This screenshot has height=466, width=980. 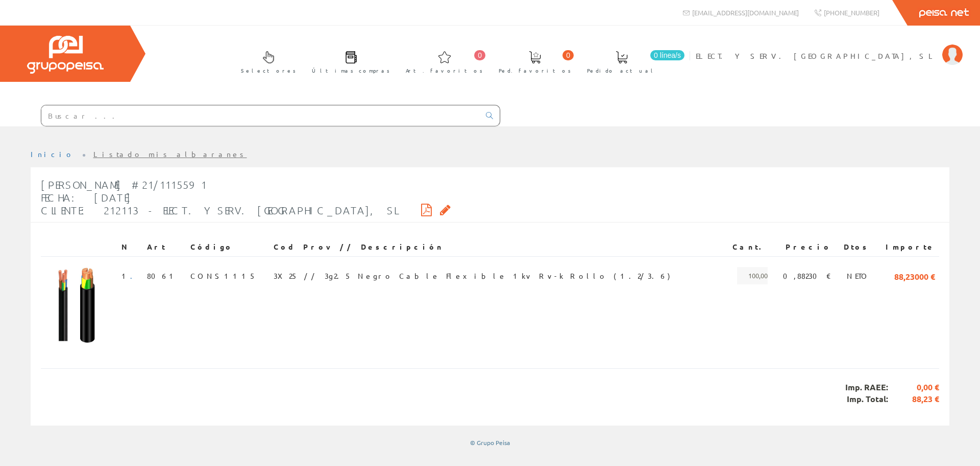 What do you see at coordinates (804, 247) in the screenshot?
I see `th: Precio` at bounding box center [804, 247].